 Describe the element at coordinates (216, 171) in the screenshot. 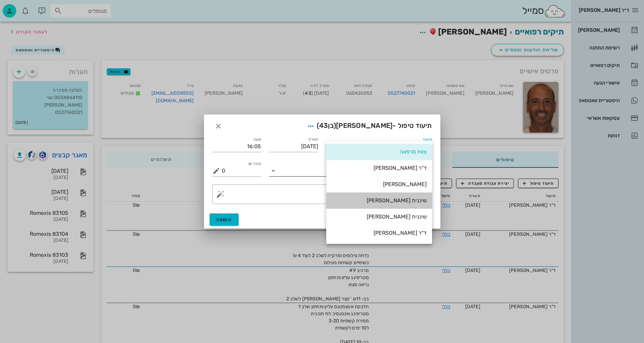

I see `button: מחיר ₪ appended action` at that location.